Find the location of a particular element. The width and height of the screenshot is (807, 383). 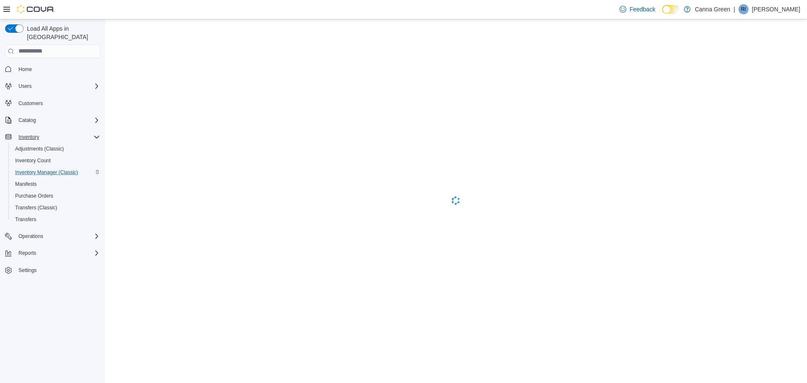

button: Customers is located at coordinates (53, 103).